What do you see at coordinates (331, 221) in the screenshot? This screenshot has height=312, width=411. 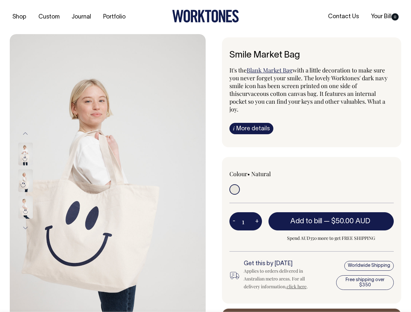 I see `button: Add to bill —$50.00 AUD` at bounding box center [331, 221].